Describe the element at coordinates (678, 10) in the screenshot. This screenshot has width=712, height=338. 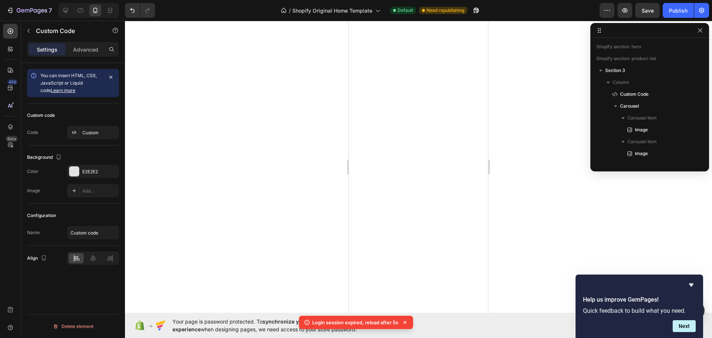
I see `button: Publish` at that location.